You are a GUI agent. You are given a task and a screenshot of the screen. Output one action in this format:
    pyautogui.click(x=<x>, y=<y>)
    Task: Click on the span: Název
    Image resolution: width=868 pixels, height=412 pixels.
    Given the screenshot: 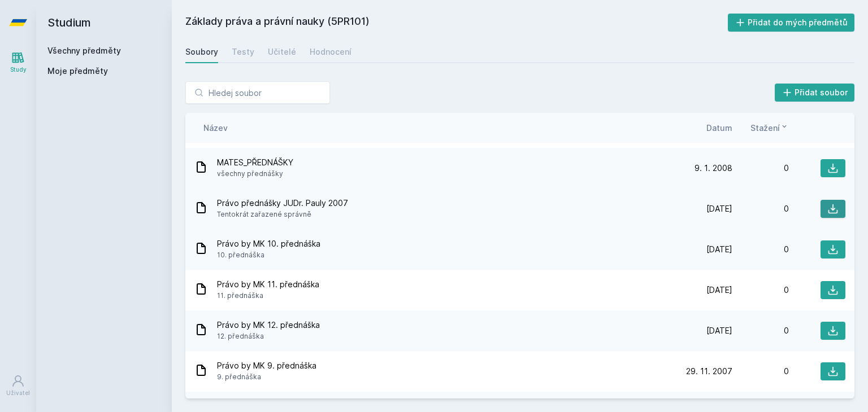 What is the action you would take?
    pyautogui.click(x=215, y=128)
    